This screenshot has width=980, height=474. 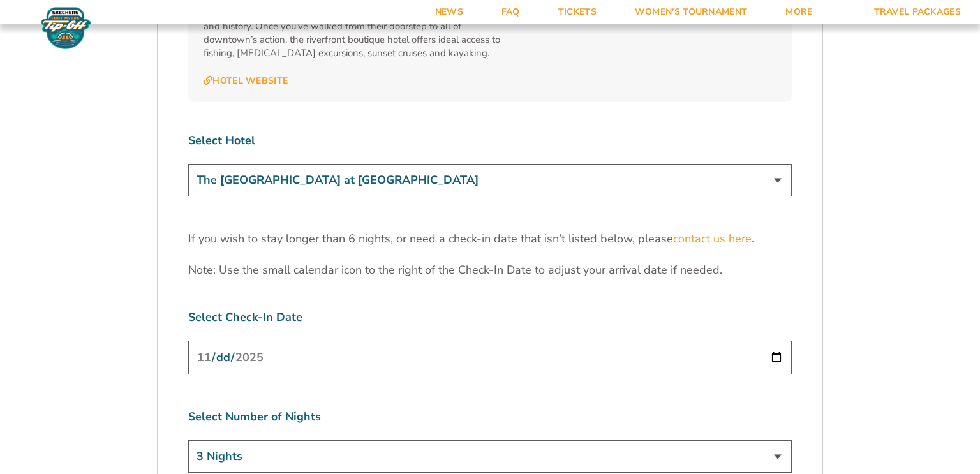 What do you see at coordinates (246, 81) in the screenshot?
I see `a: Hotel Website` at bounding box center [246, 81].